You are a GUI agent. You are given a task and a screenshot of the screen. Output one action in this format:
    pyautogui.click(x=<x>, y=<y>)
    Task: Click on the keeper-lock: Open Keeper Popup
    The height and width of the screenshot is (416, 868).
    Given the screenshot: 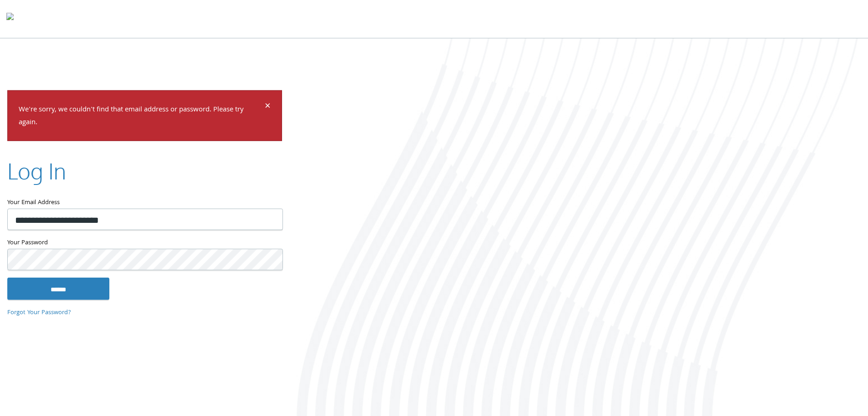 What is the action you would take?
    pyautogui.click(x=271, y=260)
    